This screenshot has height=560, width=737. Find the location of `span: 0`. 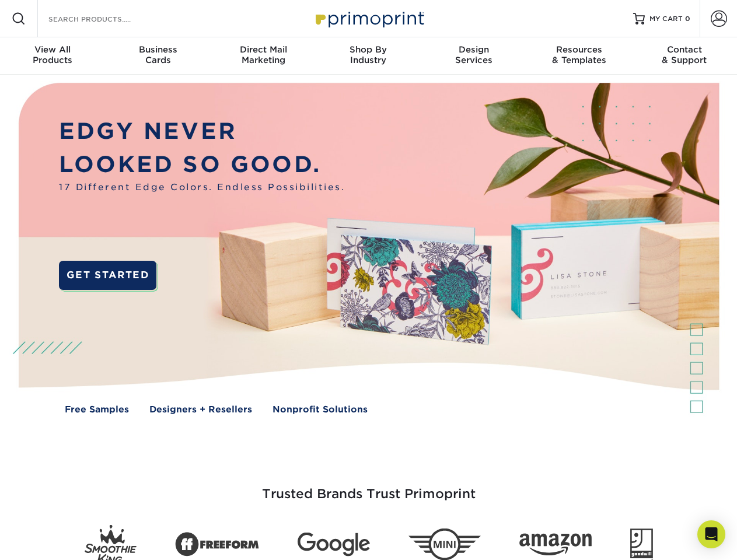

span: 0 is located at coordinates (687, 19).